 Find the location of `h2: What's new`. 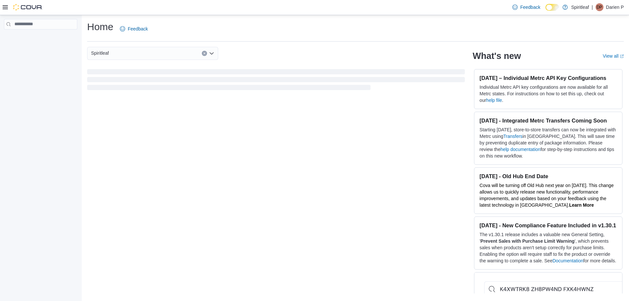

h2: What's new is located at coordinates (496, 56).